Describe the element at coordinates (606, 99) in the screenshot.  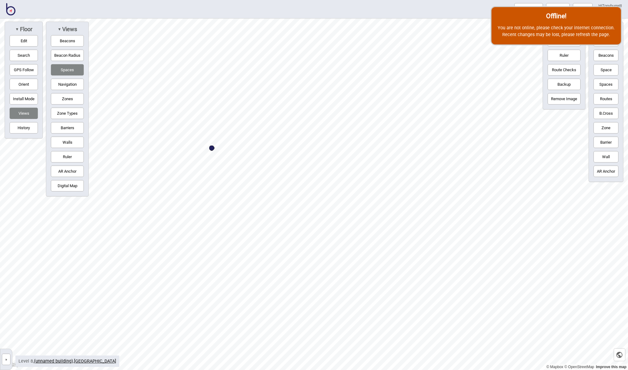
I see `button: Routes` at that location.